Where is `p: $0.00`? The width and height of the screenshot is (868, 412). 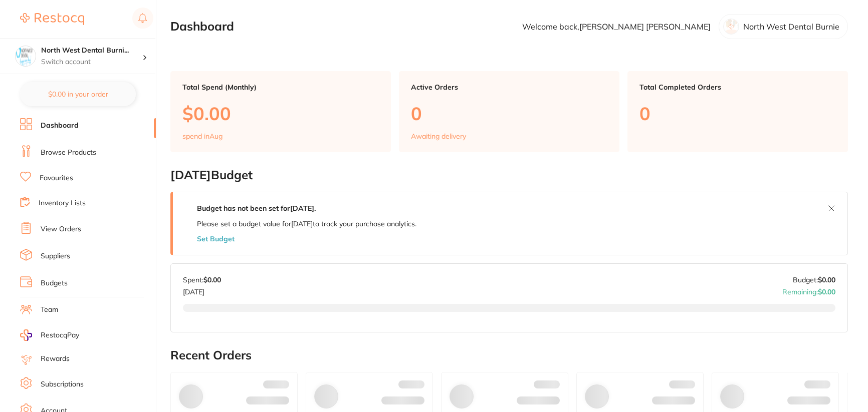
p: $0.00 is located at coordinates (281, 113).